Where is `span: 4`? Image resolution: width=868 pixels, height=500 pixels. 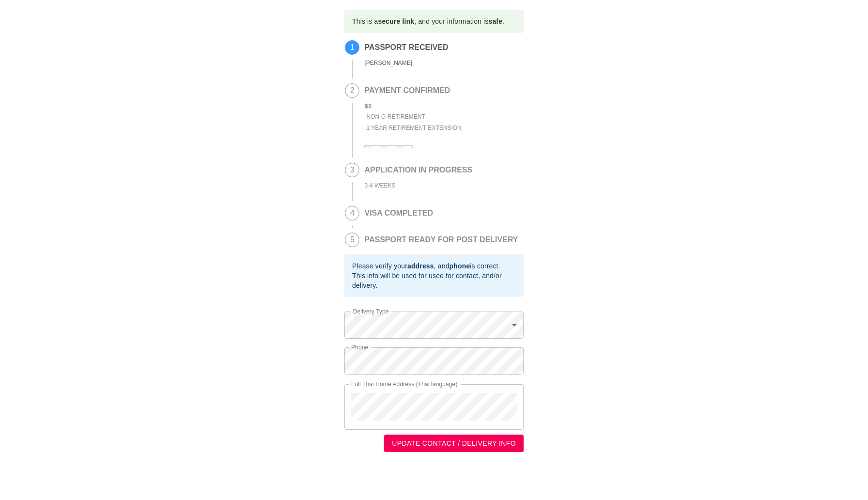 span: 4 is located at coordinates (352, 213).